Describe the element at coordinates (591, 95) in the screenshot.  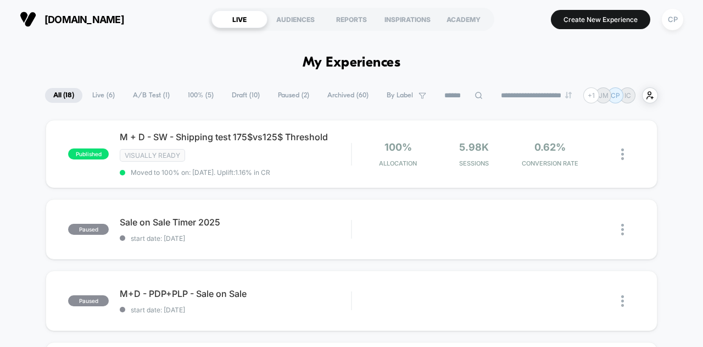
I see `div: + 1` at that location.